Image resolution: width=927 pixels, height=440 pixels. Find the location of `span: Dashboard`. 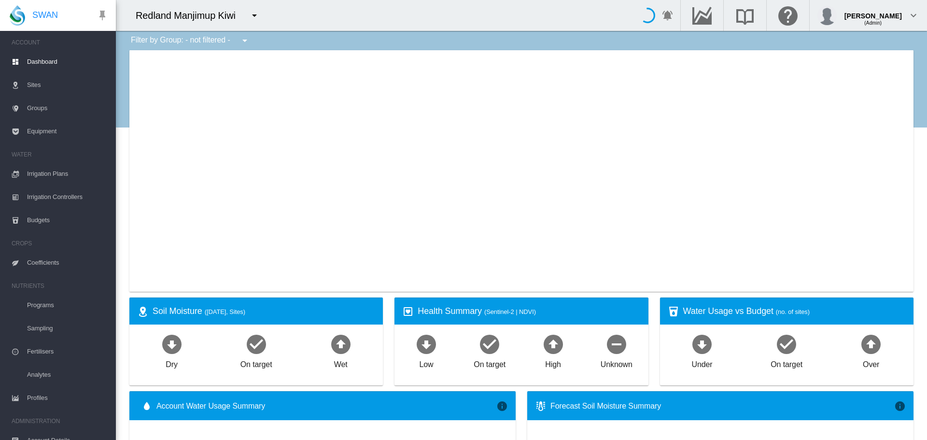

span: Dashboard is located at coordinates (68, 62).